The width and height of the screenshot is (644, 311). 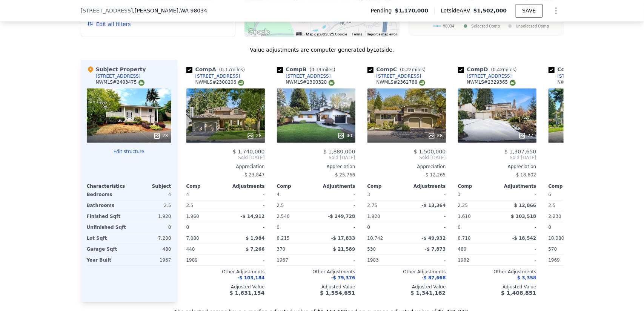 What do you see at coordinates (529, 10) in the screenshot?
I see `button: SAVE` at bounding box center [529, 10].